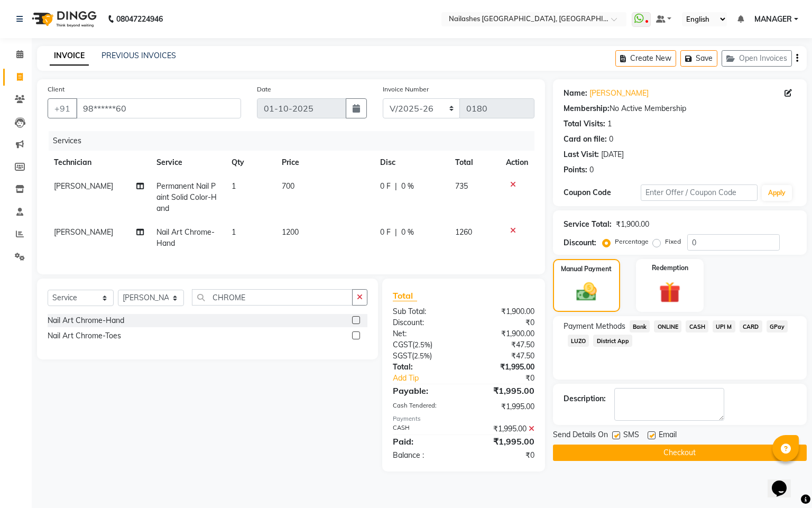 This screenshot has height=508, width=812. What do you see at coordinates (56, 89) in the screenshot?
I see `label: Client` at bounding box center [56, 89].